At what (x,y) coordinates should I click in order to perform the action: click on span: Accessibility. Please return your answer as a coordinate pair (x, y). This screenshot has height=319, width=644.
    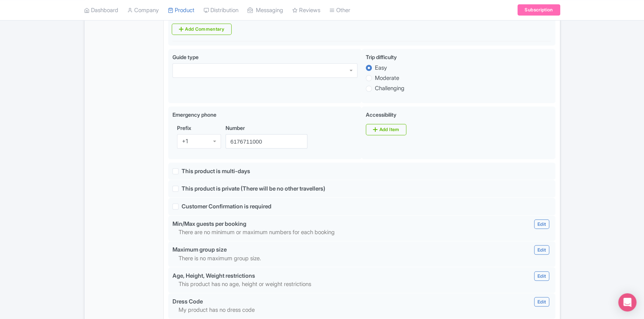
    Looking at the image, I should click on (381, 114).